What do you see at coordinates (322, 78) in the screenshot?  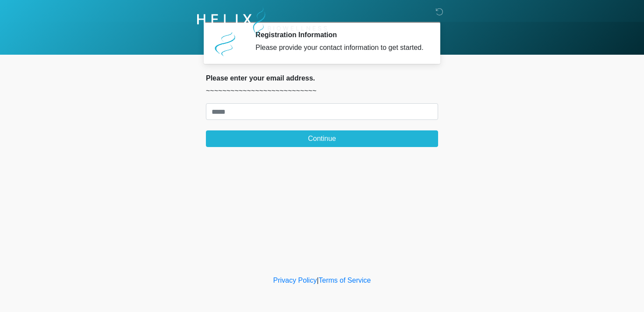 I see `h2: Please enter your email address.` at bounding box center [322, 78].